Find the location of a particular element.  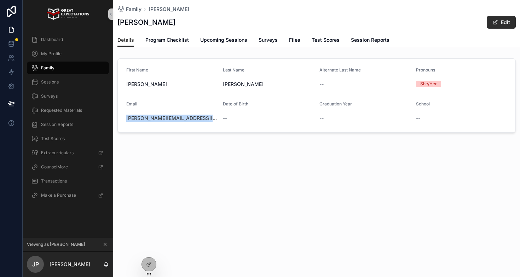

img: App logo is located at coordinates (68, 14).